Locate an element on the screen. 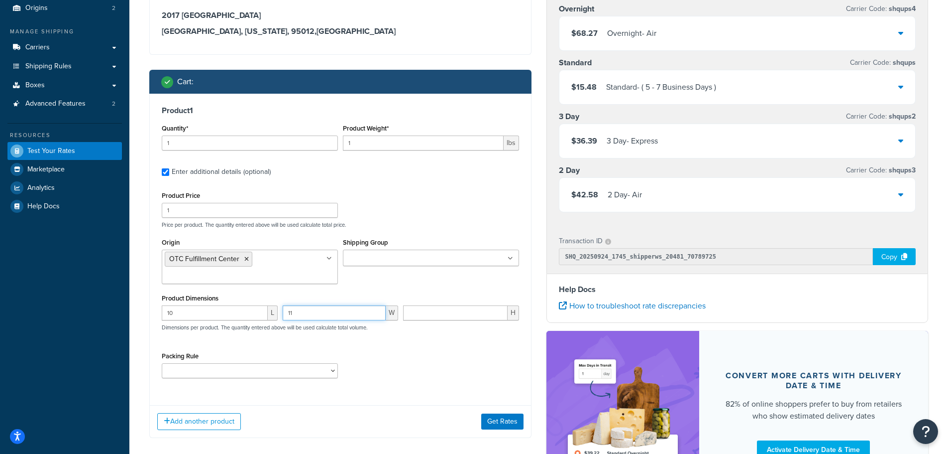 This screenshot has height=454, width=948. div: Manage Shipping is located at coordinates (65, 31).